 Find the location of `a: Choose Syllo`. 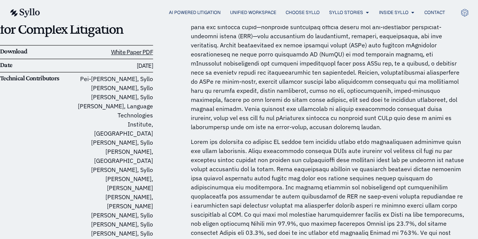

a: Choose Syllo is located at coordinates (303, 12).